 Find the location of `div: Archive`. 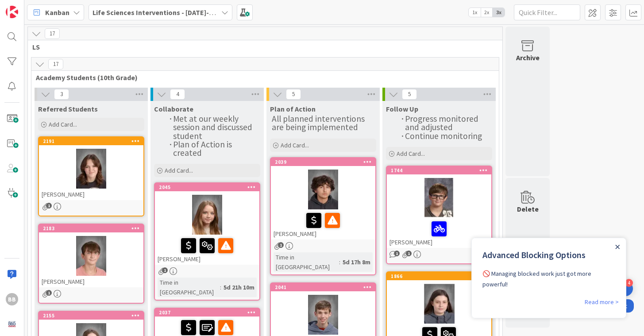

div: Archive is located at coordinates (528, 58).